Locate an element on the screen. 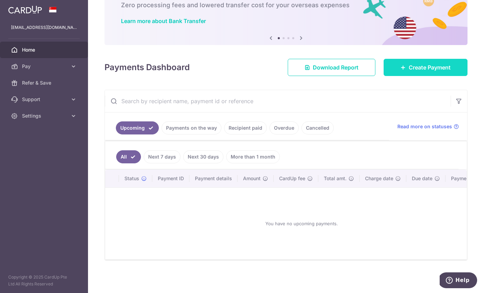 The width and height of the screenshot is (484, 293). th: Payment ID is located at coordinates (171, 178).